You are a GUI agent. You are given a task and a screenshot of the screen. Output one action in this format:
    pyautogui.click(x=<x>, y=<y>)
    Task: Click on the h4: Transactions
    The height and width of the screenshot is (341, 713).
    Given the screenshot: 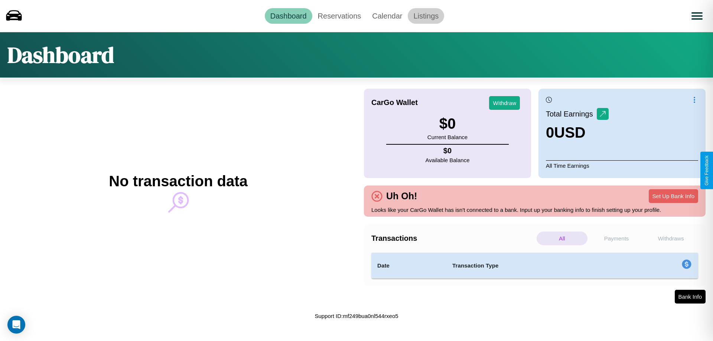 What is the action you would take?
    pyautogui.click(x=453, y=239)
    